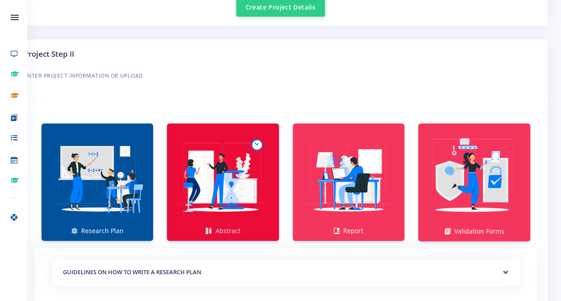 The width and height of the screenshot is (561, 301). Describe the element at coordinates (474, 182) in the screenshot. I see `a: Validation Forms` at that location.